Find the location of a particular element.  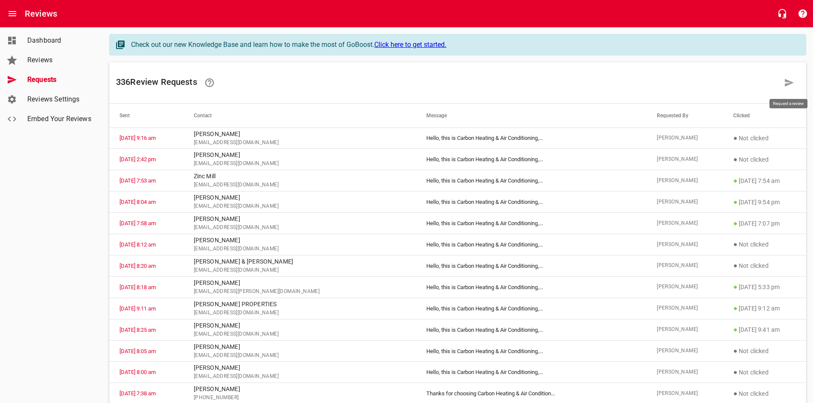

p: Zinc Mill is located at coordinates (300, 176).